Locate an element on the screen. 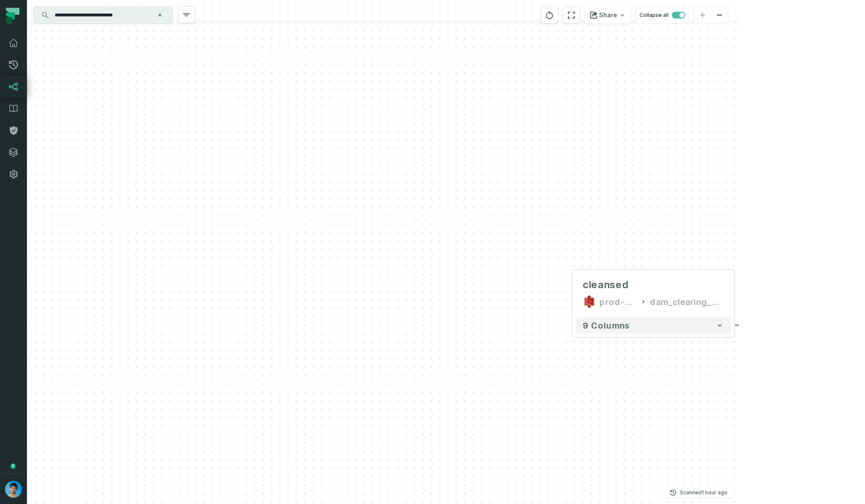 The height and width of the screenshot is (504, 865). div: prod-ercotapi-it-bhl-public-cleansed/ercot is located at coordinates (618, 302).